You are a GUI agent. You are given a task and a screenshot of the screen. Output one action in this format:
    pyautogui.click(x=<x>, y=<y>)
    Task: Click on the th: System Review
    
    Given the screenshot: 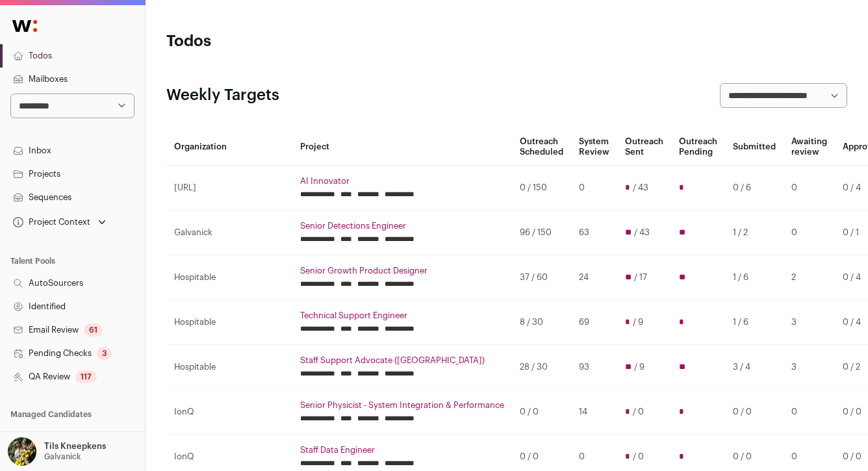 What is the action you would take?
    pyautogui.click(x=594, y=147)
    